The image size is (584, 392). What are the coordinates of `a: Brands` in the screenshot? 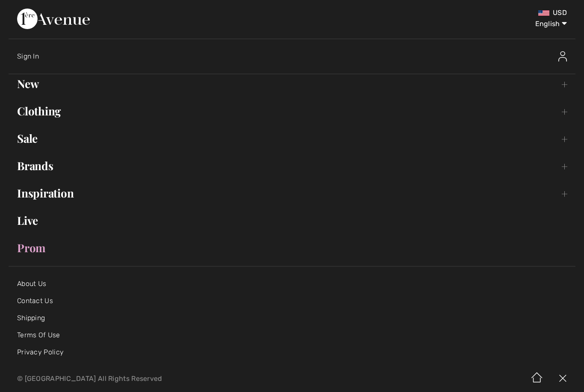 It's located at (292, 166).